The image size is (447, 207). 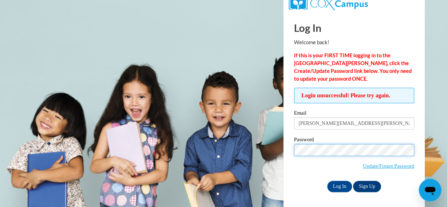 I want to click on a: Sign Up, so click(x=367, y=186).